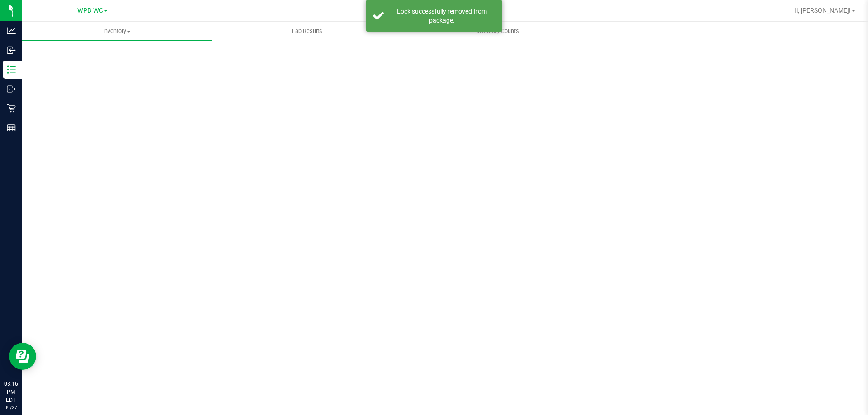 The width and height of the screenshot is (868, 415). I want to click on div: Lock successfully removed from package., so click(442, 16).